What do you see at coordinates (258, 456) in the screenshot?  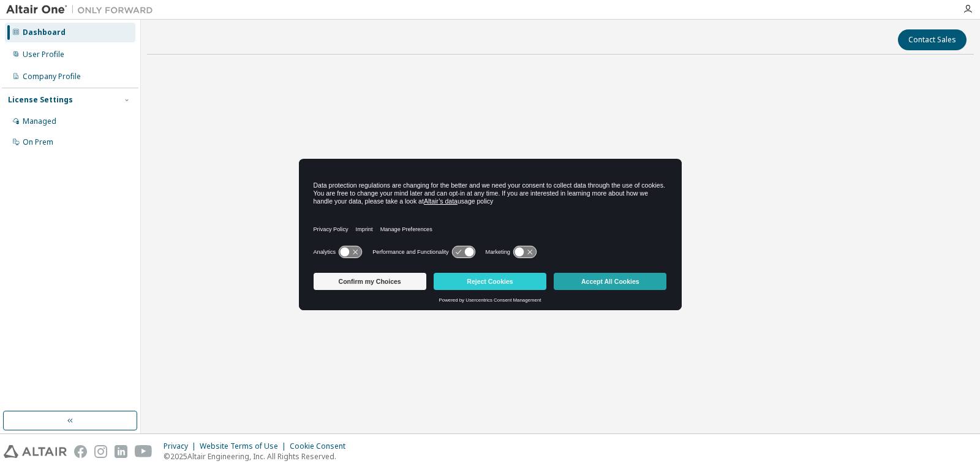 I see `p: © 2025 Altair Engineering, Inc. All Rights Reserved.` at bounding box center [258, 456].